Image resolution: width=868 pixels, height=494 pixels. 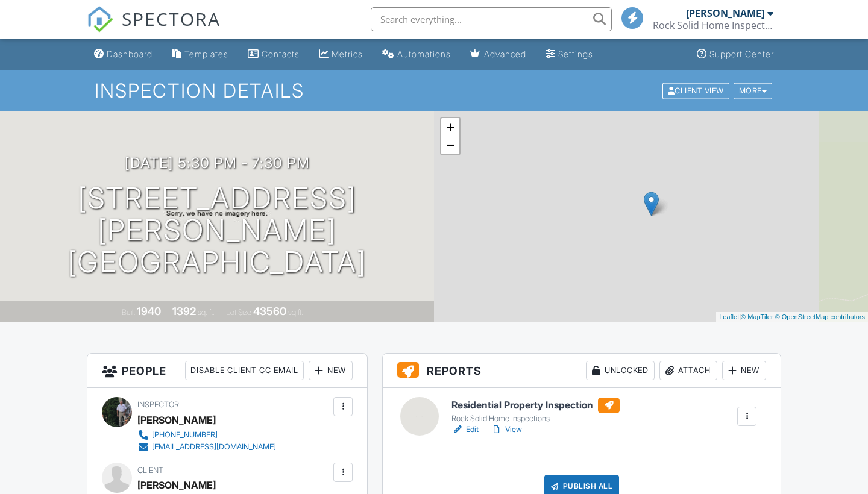 What do you see at coordinates (688, 371) in the screenshot?
I see `div: Attach` at bounding box center [688, 371].